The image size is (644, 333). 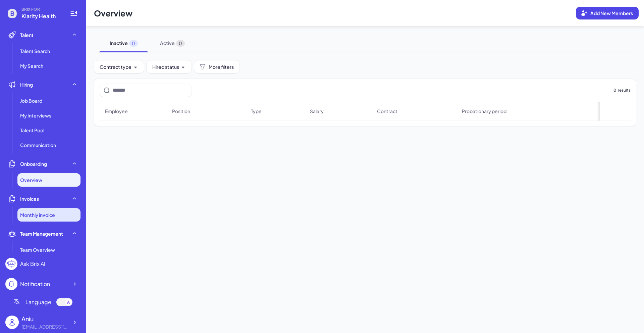 I want to click on img: user_logo.png, so click(x=12, y=322).